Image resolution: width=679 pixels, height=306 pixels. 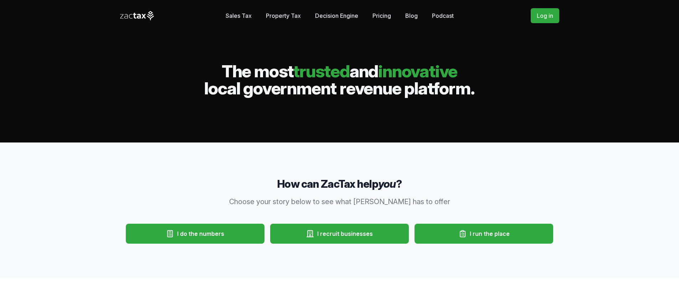 What do you see at coordinates (484, 234) in the screenshot?
I see `button: I run the place` at bounding box center [484, 234].